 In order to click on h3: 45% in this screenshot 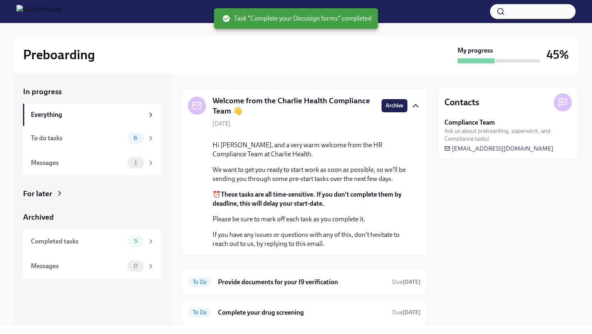, I will do `click(557, 55)`.